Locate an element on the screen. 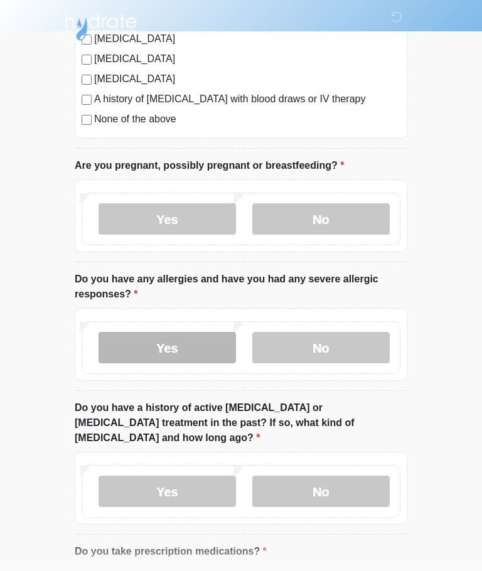  label: Do you have any allergies and have you had any severe allergic responses? is located at coordinates (241, 287).